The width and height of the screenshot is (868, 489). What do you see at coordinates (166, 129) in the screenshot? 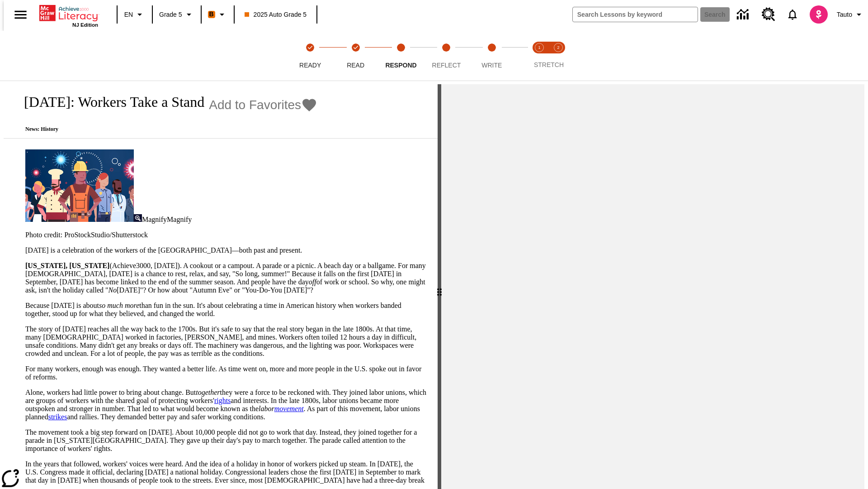
I see `p: News: History` at bounding box center [166, 129].